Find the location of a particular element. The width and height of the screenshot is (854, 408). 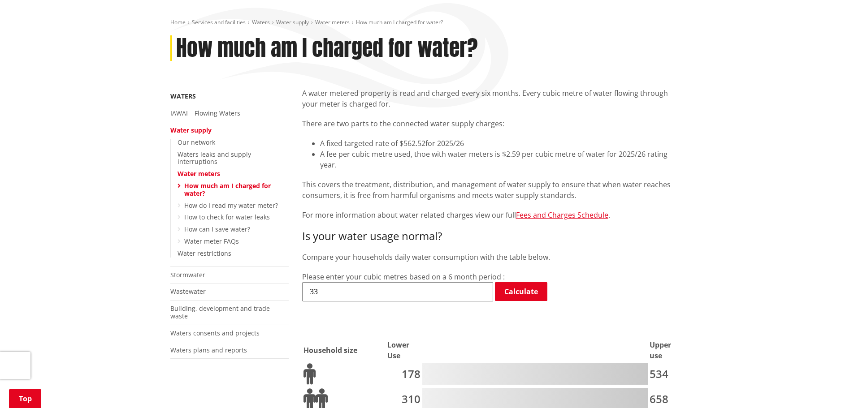

a: Stormwater is located at coordinates (188, 275).